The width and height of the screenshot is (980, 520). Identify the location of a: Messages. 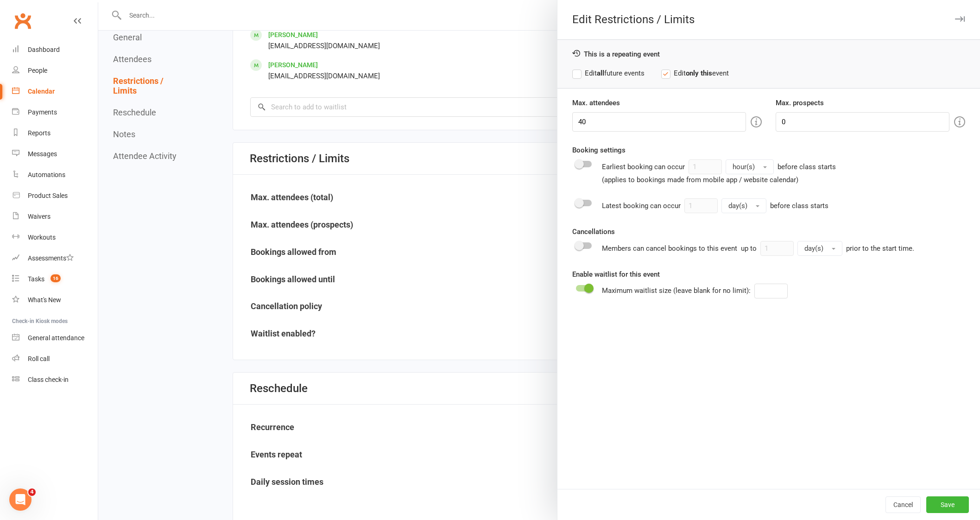
(55, 154).